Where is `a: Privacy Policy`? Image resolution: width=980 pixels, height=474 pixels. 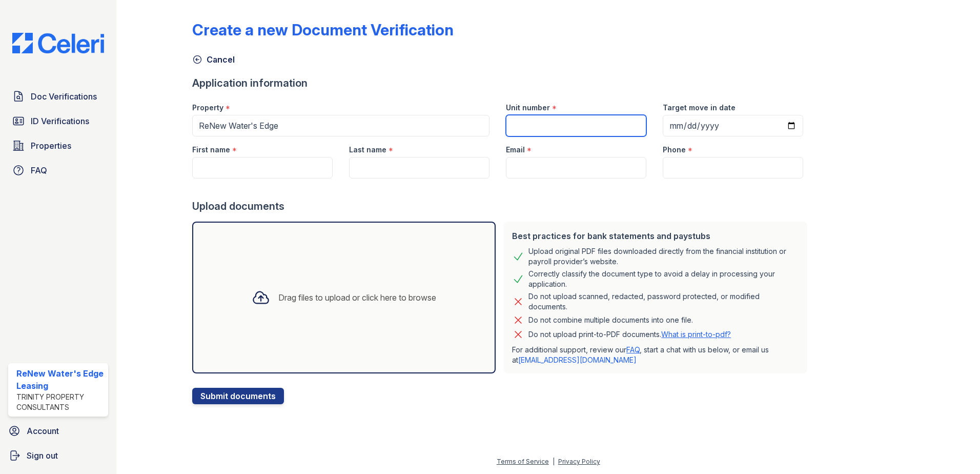
a: Privacy Policy is located at coordinates (579, 461).